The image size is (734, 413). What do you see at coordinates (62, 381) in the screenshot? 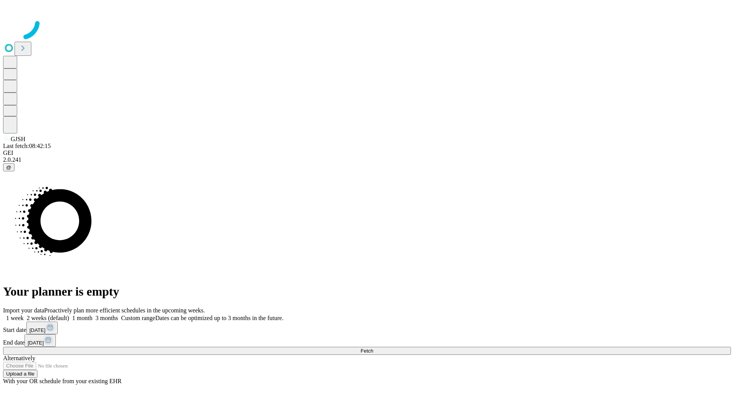
I see `span: With your OR schedule from your existing EHR` at bounding box center [62, 381].